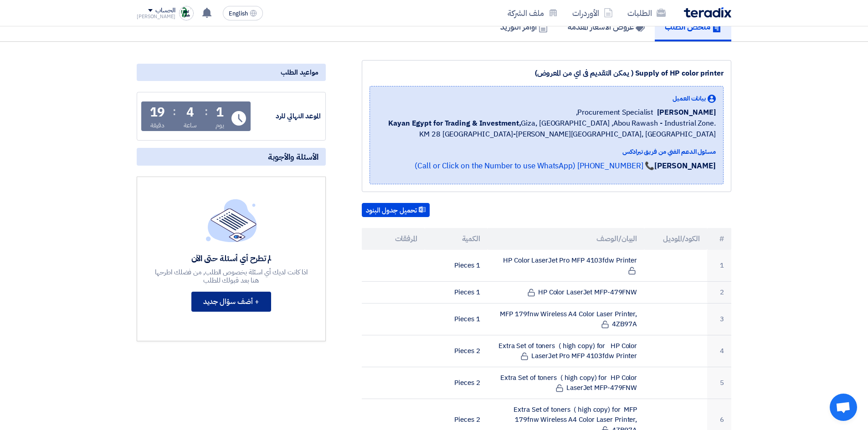 The width and height of the screenshot is (868, 430). I want to click on b: Kayan Egypt for Trading & Investment,, so click(454, 123).